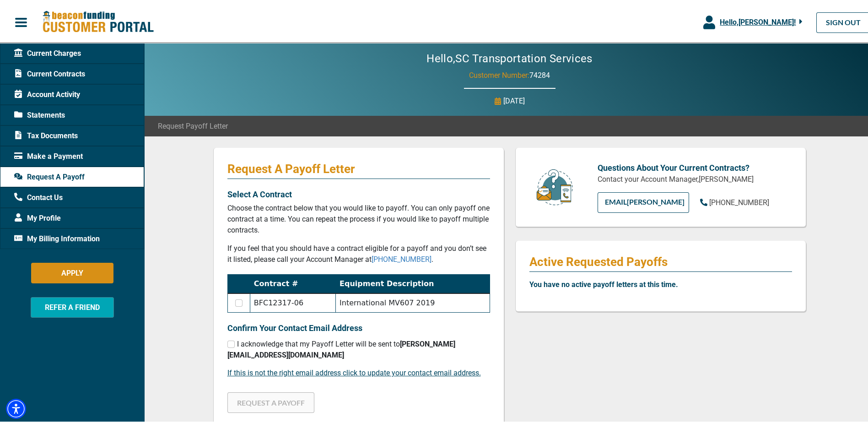 The image size is (868, 423). What do you see at coordinates (358, 326) in the screenshot?
I see `p: Confirm Your Contact Email Address` at bounding box center [358, 326].